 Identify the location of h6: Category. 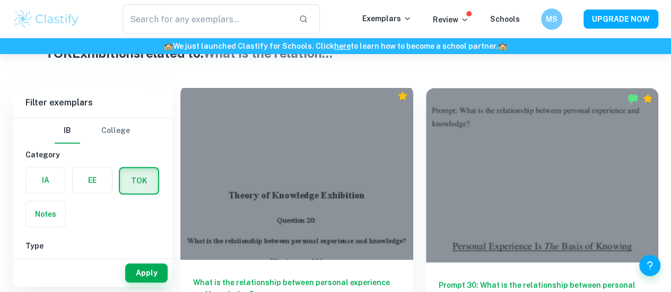
(92, 155).